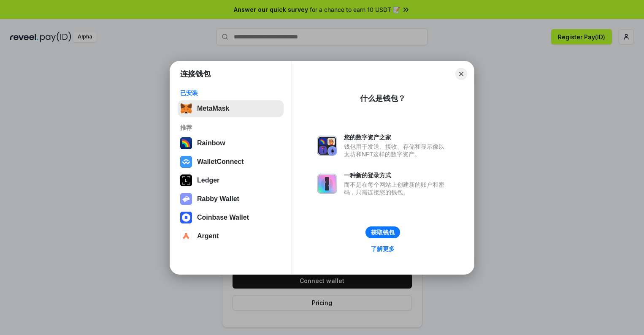 The image size is (644, 335). What do you see at coordinates (383, 249) in the screenshot?
I see `div: 了解更多` at bounding box center [383, 249].